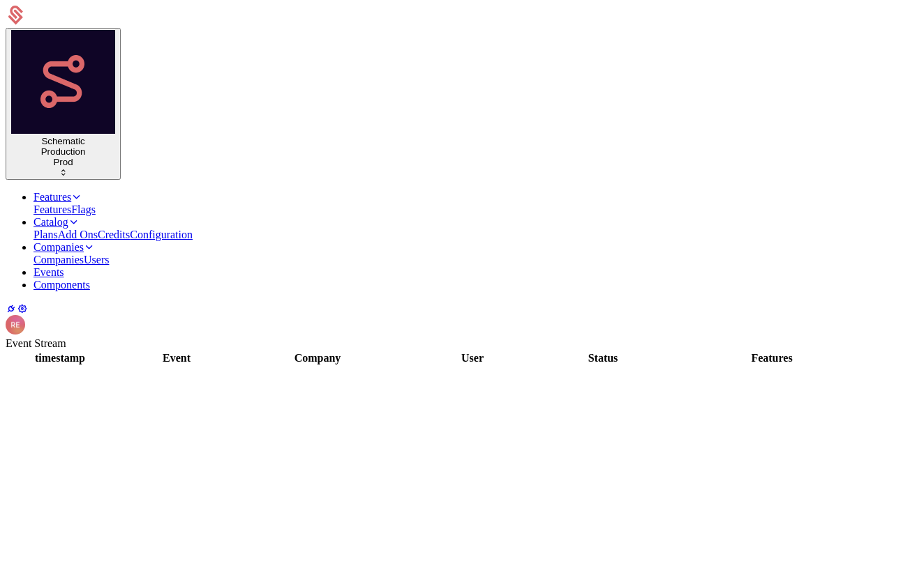 This screenshot has width=924, height=561. Describe the element at coordinates (63, 104) in the screenshot. I see `button: Select environment` at that location.